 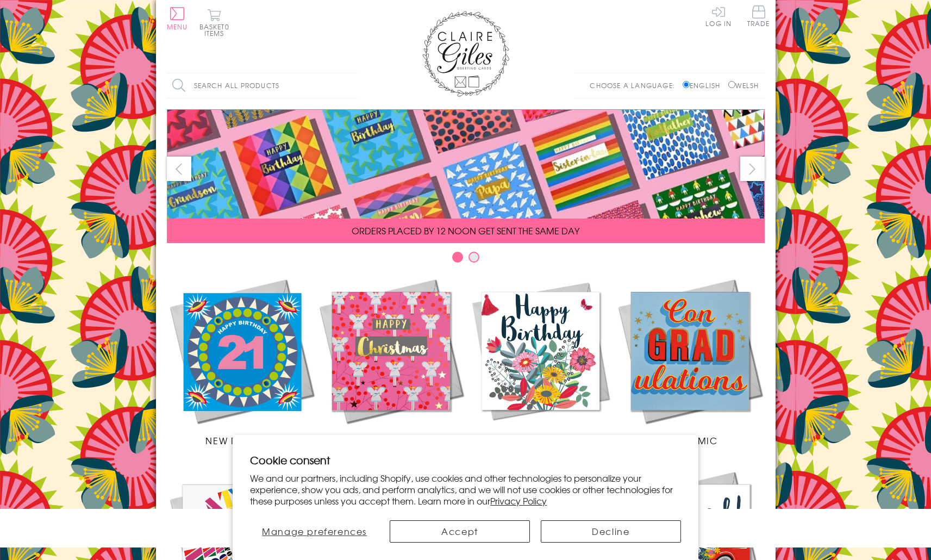 What do you see at coordinates (704, 85) in the screenshot?
I see `label: English` at bounding box center [704, 85].